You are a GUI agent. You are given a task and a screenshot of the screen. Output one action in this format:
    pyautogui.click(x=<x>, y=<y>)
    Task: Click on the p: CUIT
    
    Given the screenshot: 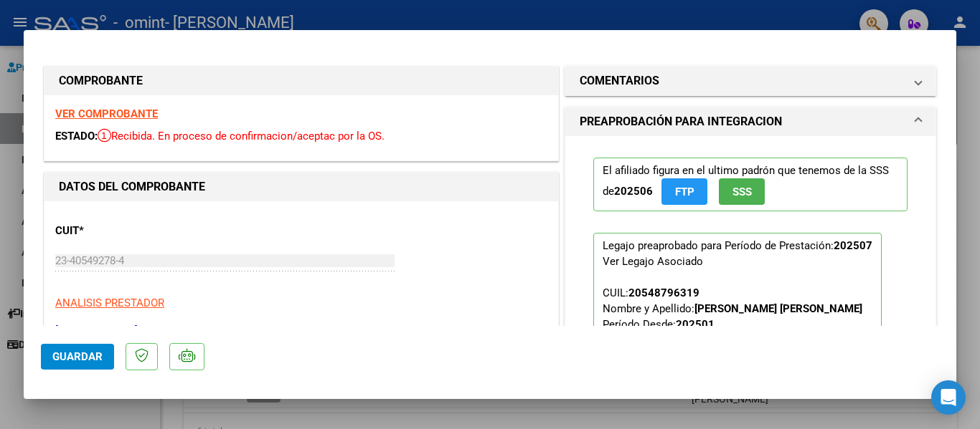 What is the action you would take?
    pyautogui.click(x=129, y=231)
    